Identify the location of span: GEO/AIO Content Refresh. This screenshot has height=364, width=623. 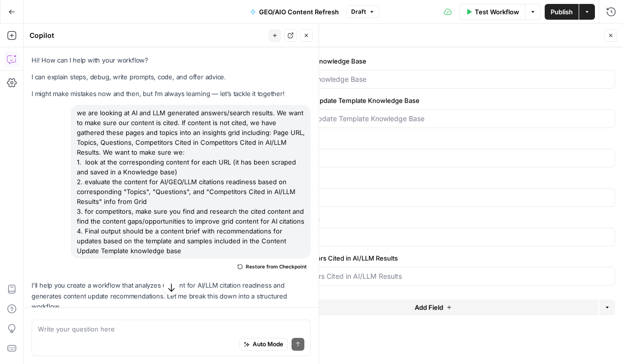
(300, 12).